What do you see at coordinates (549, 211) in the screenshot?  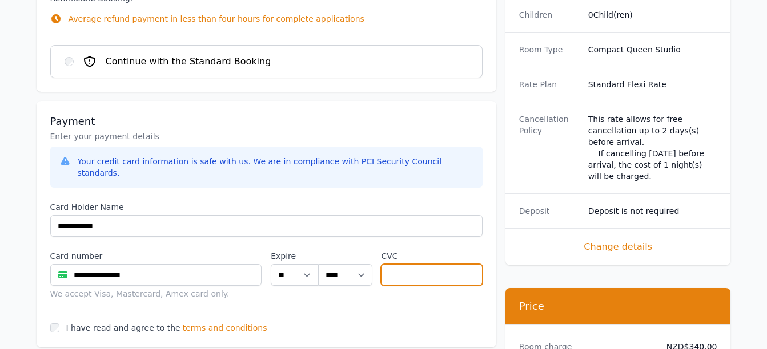 I see `dt: Deposit` at bounding box center [549, 211].